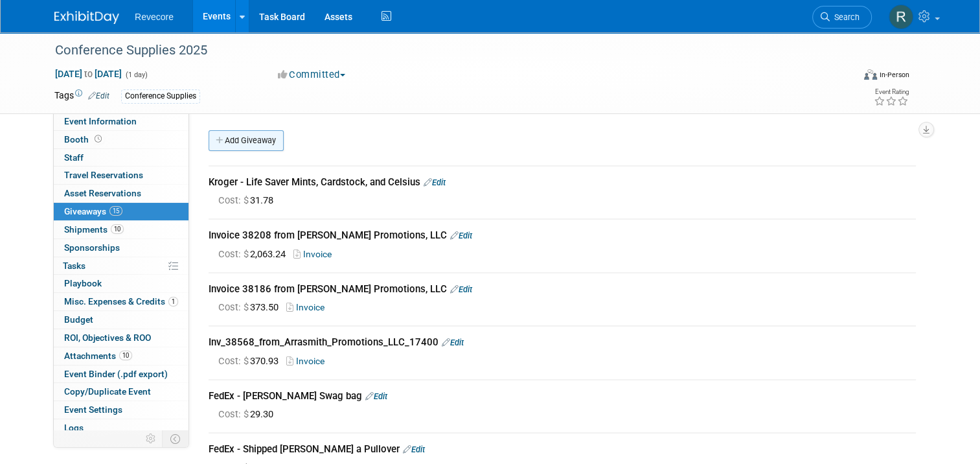 This screenshot has height=464, width=980. What do you see at coordinates (250, 307) in the screenshot?
I see `span: 373.50` at bounding box center [250, 307].